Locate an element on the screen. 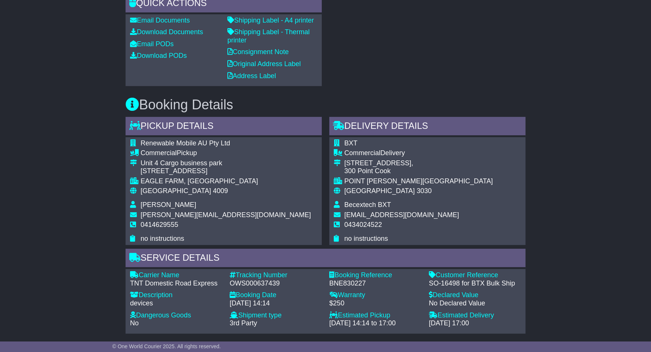  div: devices is located at coordinates (176, 304).